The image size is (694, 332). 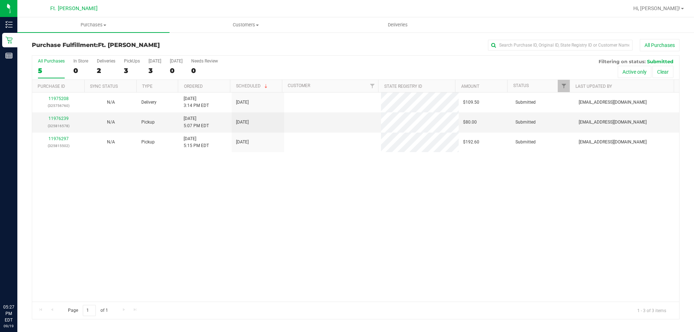 What do you see at coordinates (88, 310) in the screenshot?
I see `span: Page of 1` at bounding box center [88, 310].